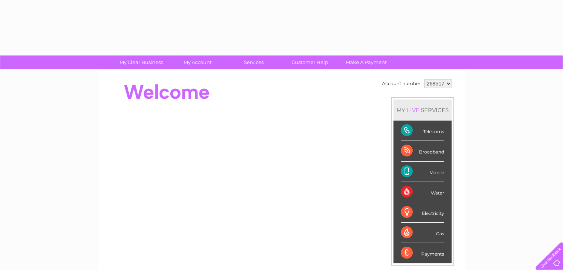  What do you see at coordinates (423, 131) in the screenshot?
I see `div: Telecoms` at bounding box center [423, 131].